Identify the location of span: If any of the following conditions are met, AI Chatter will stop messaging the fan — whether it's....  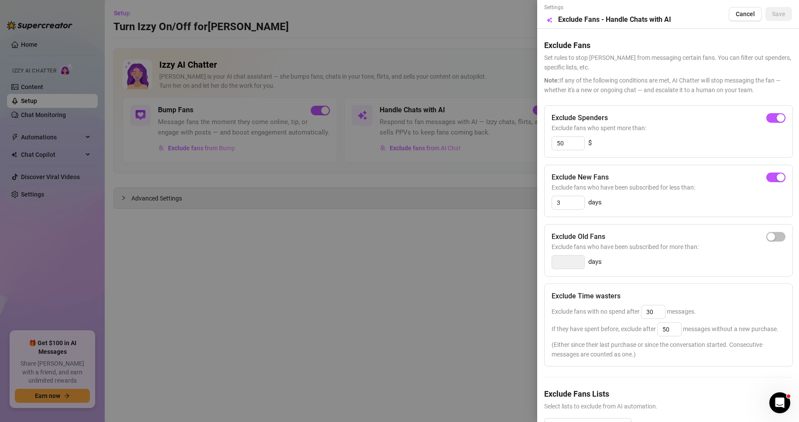
(668, 85).